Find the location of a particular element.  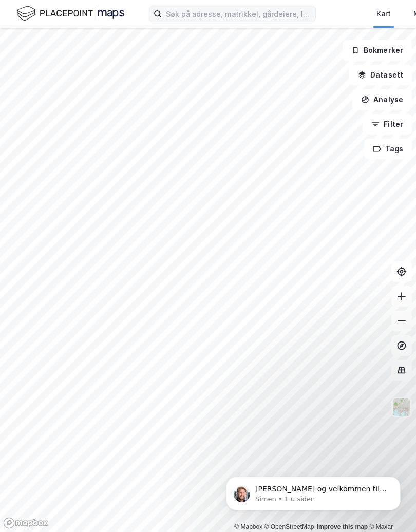

a: OpenStreetMap is located at coordinates (289, 527).